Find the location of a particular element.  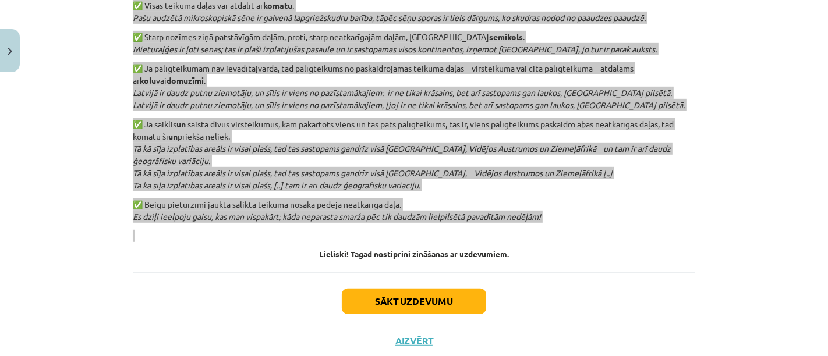

strong: domuzīmi is located at coordinates (185, 80).